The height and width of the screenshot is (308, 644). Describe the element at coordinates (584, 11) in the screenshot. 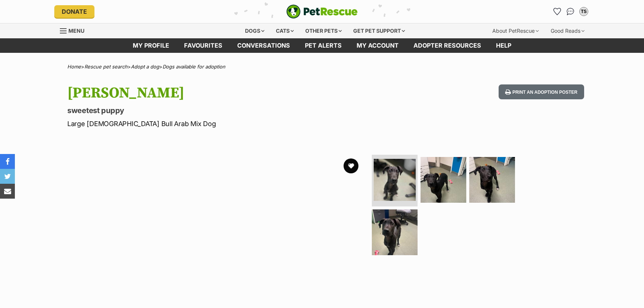

I see `button: My account` at that location.